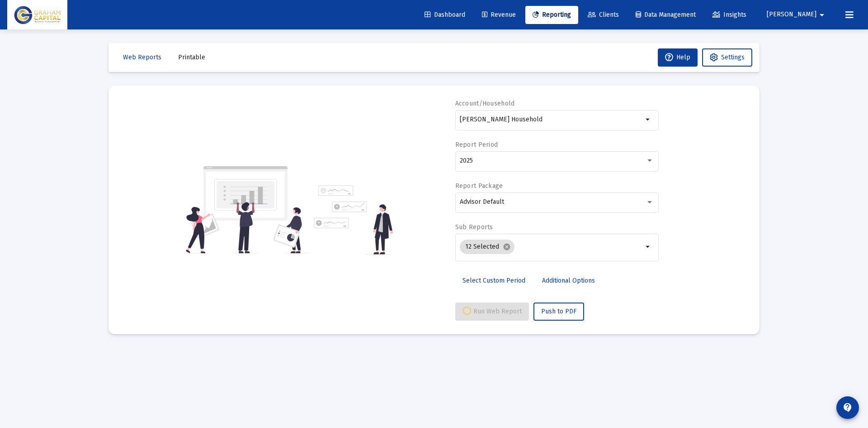 This screenshot has height=428, width=868. What do you see at coordinates (848, 407) in the screenshot?
I see `mat-icon: contact_support` at bounding box center [848, 407].